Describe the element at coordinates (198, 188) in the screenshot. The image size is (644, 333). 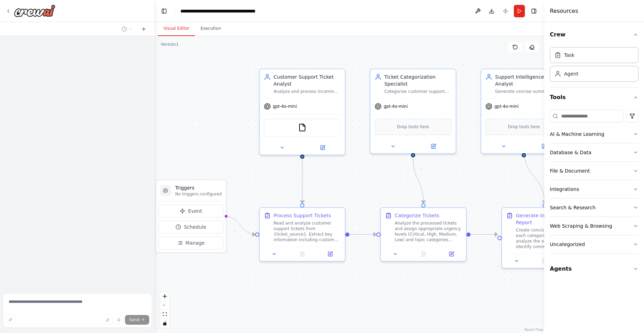
I see `h3: Triggers` at that location.